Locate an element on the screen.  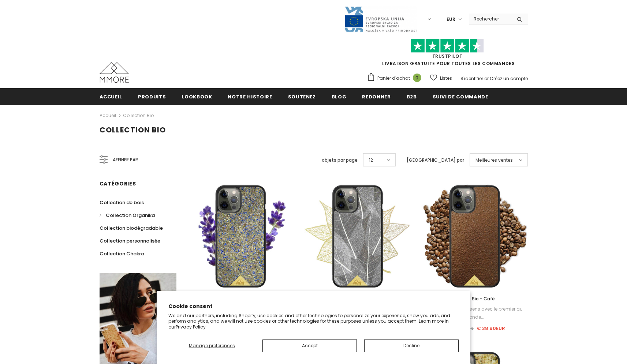
a: soutenez is located at coordinates (302, 96).